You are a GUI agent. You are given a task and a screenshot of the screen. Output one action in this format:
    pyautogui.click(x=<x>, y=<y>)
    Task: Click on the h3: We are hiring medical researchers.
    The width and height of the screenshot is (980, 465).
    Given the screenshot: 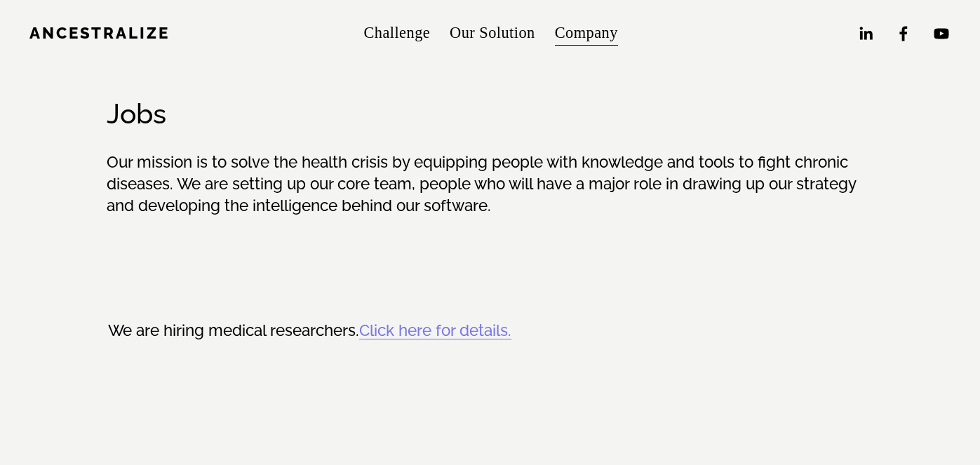 What is the action you would take?
    pyautogui.click(x=490, y=331)
    